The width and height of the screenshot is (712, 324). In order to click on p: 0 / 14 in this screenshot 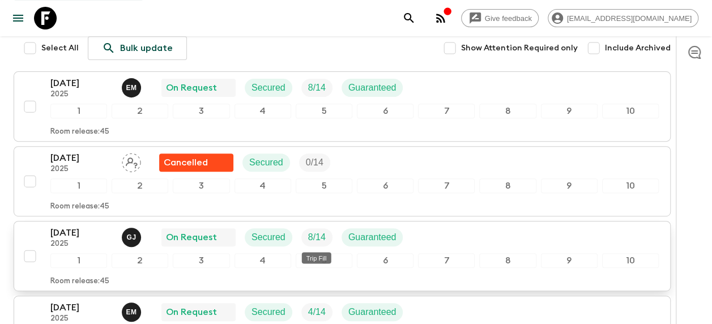, I will do `click(314, 163)`.